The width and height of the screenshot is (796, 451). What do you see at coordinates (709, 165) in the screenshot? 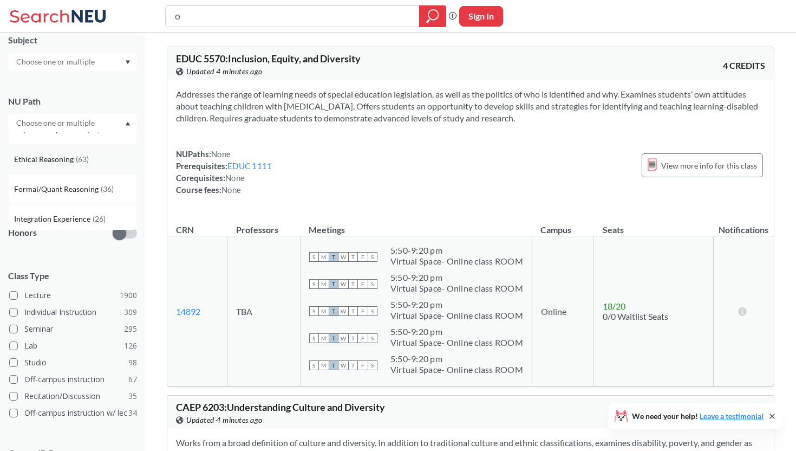
I see `span: View more info for this class` at bounding box center [709, 165].